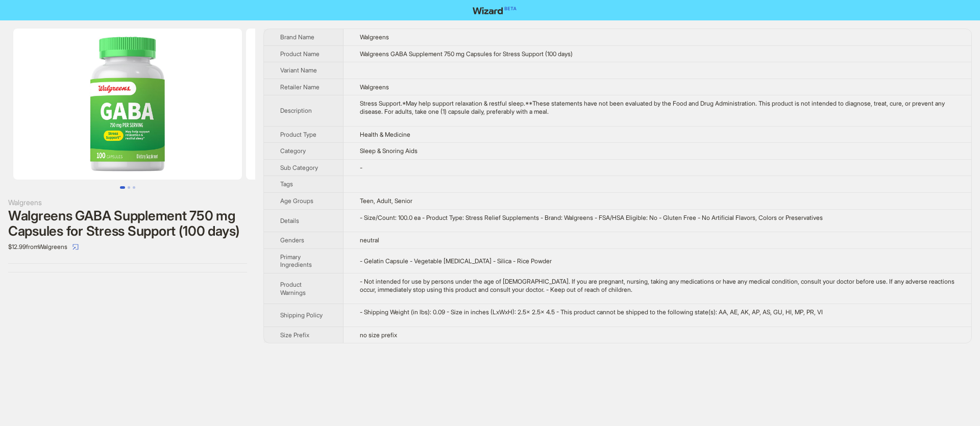 The width and height of the screenshot is (980, 426). I want to click on button: Go to slide 2, so click(129, 187).